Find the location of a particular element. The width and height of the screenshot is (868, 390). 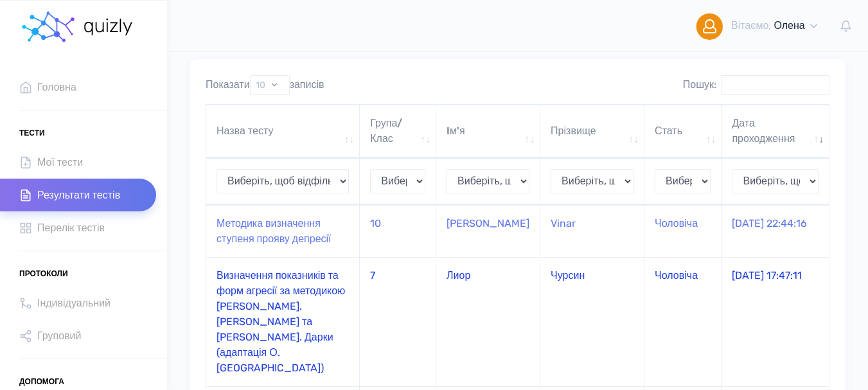

th: Стать: активувати для сортування стовпців за зростанням is located at coordinates (683, 131).